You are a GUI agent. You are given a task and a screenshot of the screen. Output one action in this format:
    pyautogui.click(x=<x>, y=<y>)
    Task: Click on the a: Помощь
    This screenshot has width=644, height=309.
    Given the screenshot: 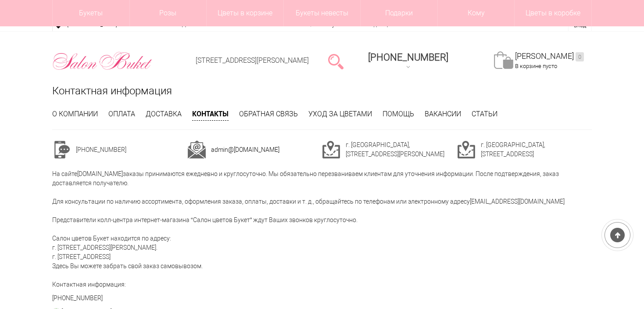 What is the action you would take?
    pyautogui.click(x=398, y=114)
    